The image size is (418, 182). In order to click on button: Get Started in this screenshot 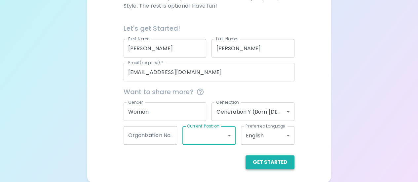, I will do `click(270, 162)`.